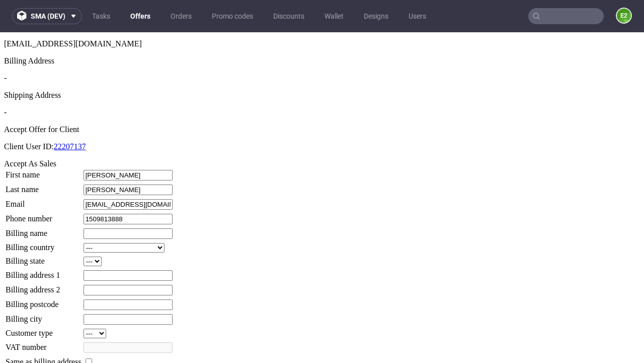 The width and height of the screenshot is (644, 363). I want to click on div: Accept Offer for Client, so click(322, 97).